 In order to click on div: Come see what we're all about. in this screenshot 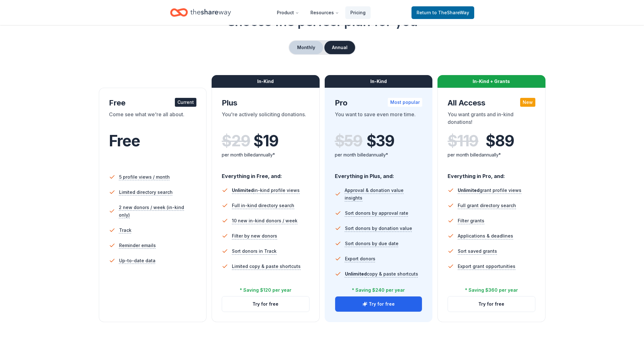, I will do `click(153, 119)`.